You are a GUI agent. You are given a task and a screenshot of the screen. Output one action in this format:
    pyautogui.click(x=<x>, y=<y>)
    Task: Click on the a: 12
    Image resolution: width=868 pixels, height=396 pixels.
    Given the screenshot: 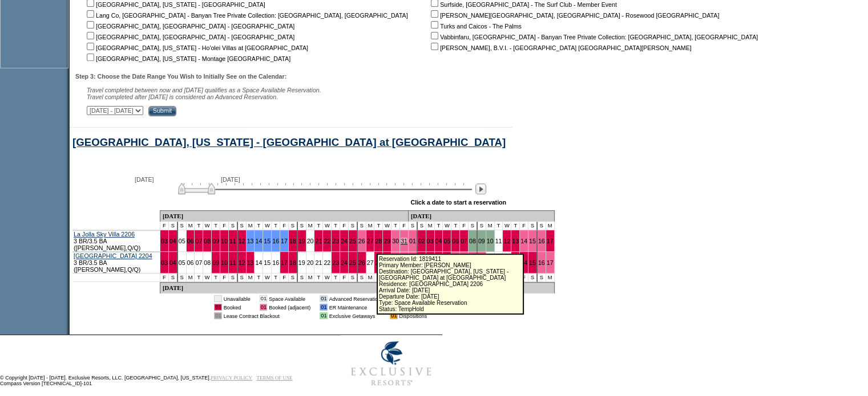 What is the action you would take?
    pyautogui.click(x=242, y=241)
    